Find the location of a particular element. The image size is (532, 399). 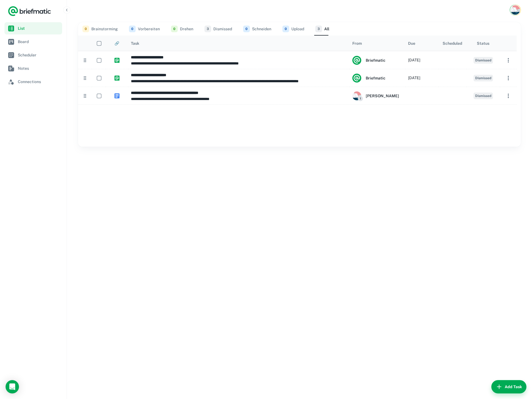

a: List is located at coordinates (33, 29).